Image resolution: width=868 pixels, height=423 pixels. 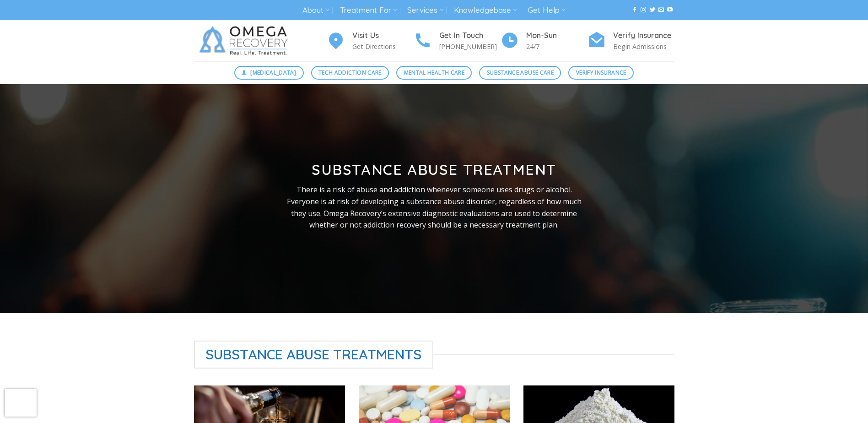 I want to click on h4: Visit Us, so click(x=383, y=36).